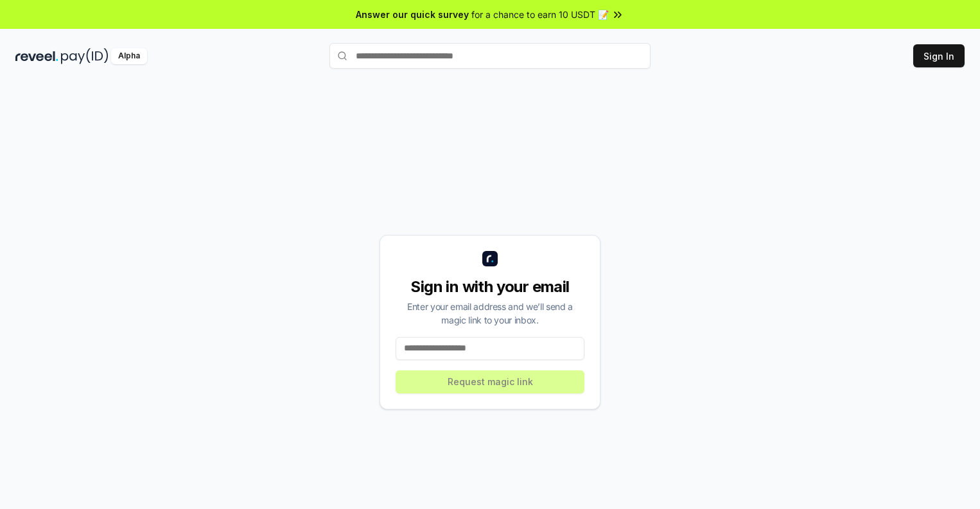 Image resolution: width=980 pixels, height=509 pixels. I want to click on button: Sign In, so click(939, 56).